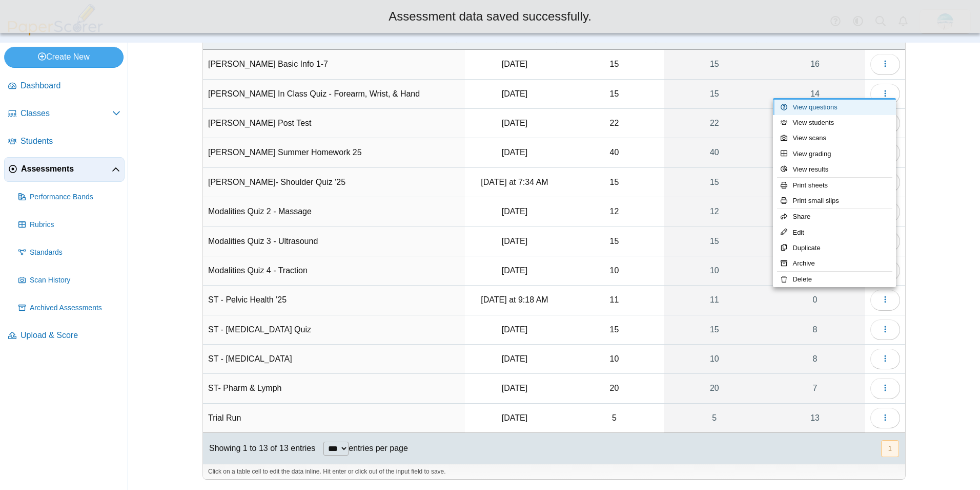  Describe the element at coordinates (890, 448) in the screenshot. I see `nav: pagination` at that location.